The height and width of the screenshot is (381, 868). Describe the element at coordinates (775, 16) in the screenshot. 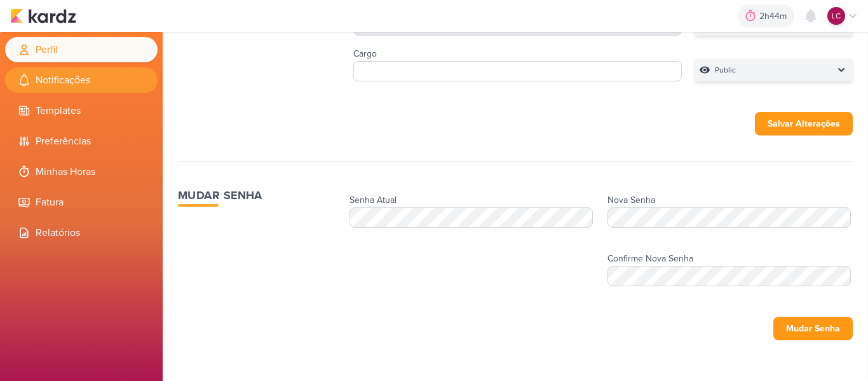

I see `div: 2h44m` at that location.